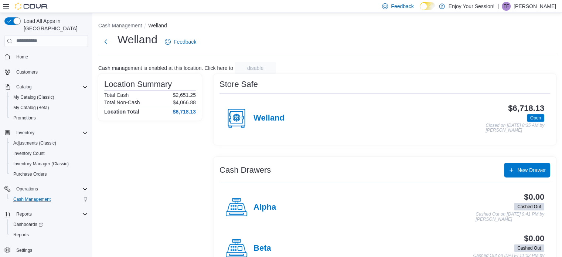  What do you see at coordinates (180, 42) in the screenshot?
I see `a: Feedback` at bounding box center [180, 42].